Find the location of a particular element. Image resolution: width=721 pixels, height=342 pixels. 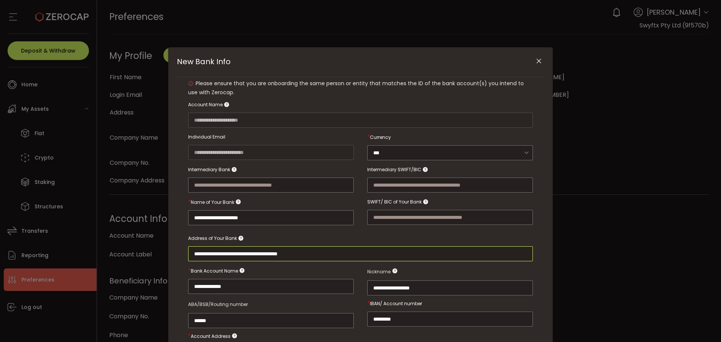

span: New Bank Info is located at coordinates (203, 62).